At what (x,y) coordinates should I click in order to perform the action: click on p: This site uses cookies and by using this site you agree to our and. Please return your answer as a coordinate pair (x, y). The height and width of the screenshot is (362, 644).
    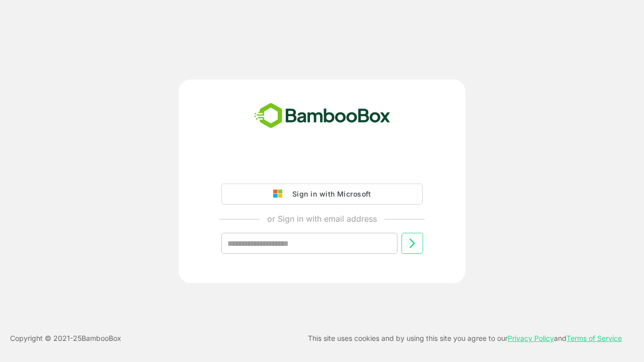
    Looking at the image, I should click on (465, 339).